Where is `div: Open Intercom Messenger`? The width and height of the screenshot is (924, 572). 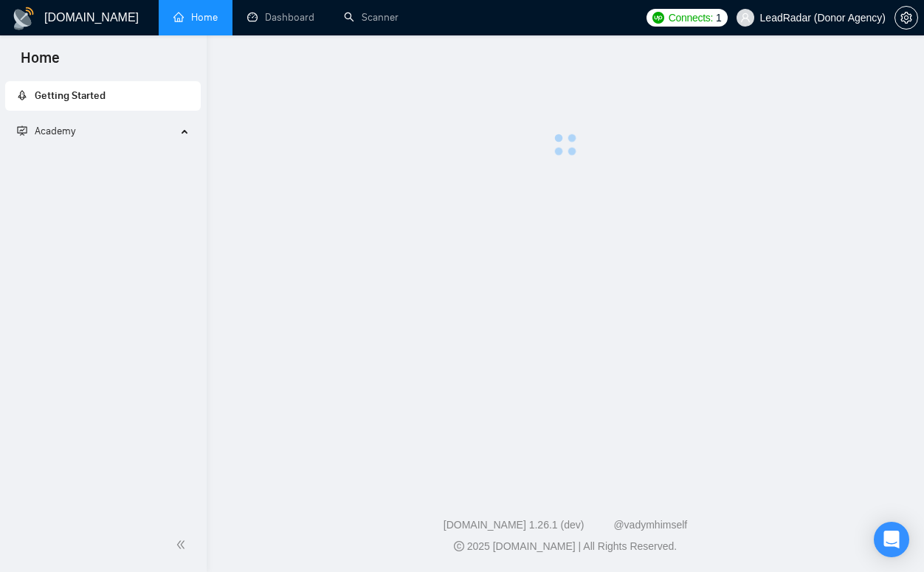
div: Open Intercom Messenger is located at coordinates (892, 540).